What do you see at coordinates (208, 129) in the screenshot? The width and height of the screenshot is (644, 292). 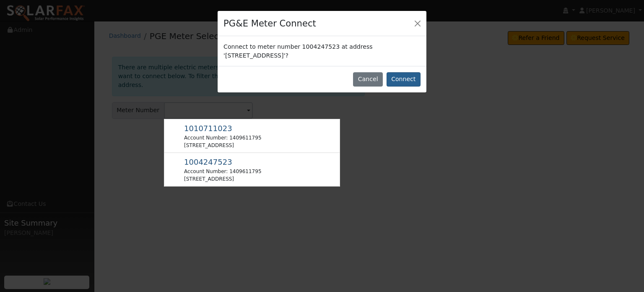 I see `span: Usage Point: 6599420408` at bounding box center [208, 129].